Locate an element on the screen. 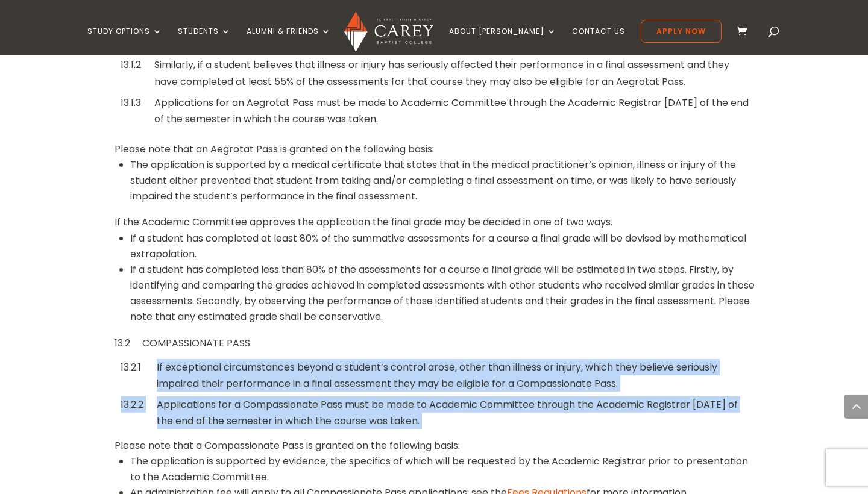 The image size is (868, 494). div: 13.2.2 is located at coordinates (132, 404).